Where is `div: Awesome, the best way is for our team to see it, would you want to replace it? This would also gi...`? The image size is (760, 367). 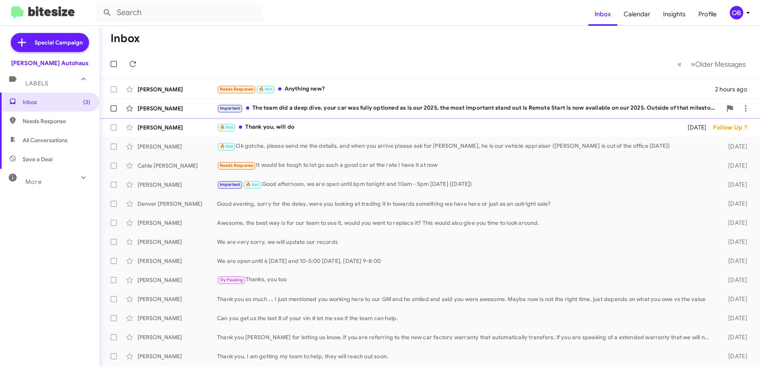
div: Awesome, the best way is for our team to see it, would you want to replace it? This would also gi... is located at coordinates (466, 223).